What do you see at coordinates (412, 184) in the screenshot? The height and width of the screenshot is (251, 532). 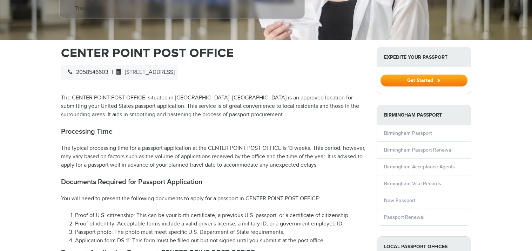 I see `a: Birmingham Vital Records` at bounding box center [412, 184].